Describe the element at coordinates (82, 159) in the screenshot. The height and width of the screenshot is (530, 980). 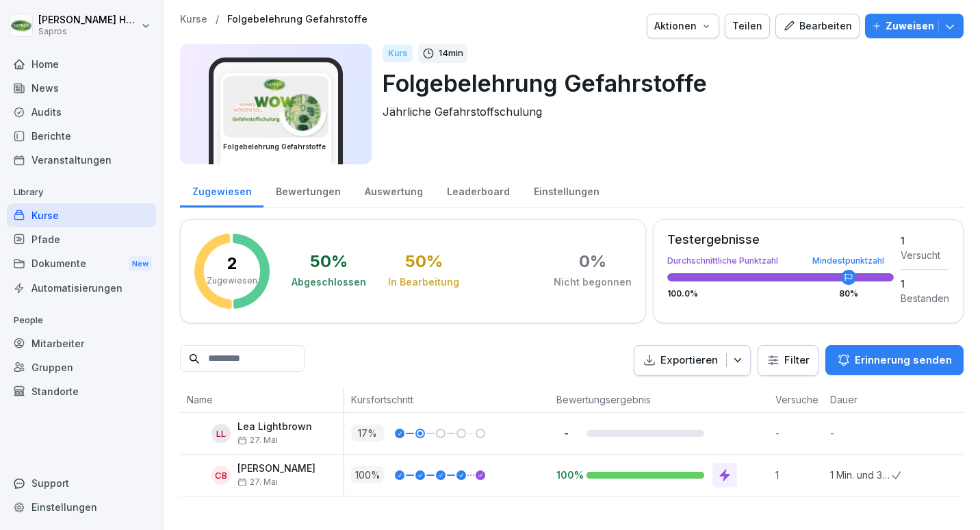
I see `a: Veranstaltungen` at that location.